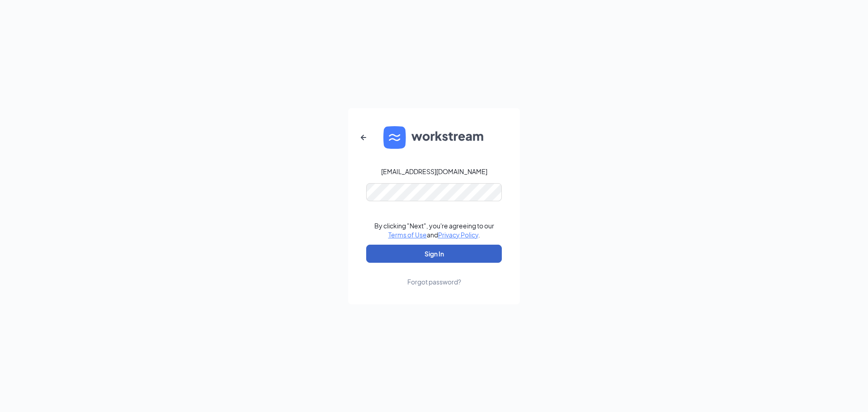 This screenshot has height=412, width=868. What do you see at coordinates (434, 282) in the screenshot?
I see `div: Forgot password?` at bounding box center [434, 282].